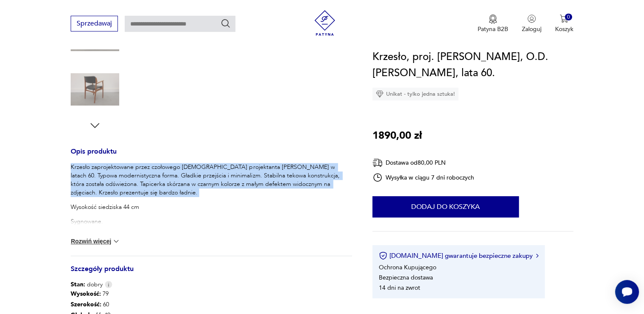 The width and height of the screenshot is (644, 314). Describe the element at coordinates (423, 163) in the screenshot. I see `div: Dostawa od 80,00 PLN` at that location.